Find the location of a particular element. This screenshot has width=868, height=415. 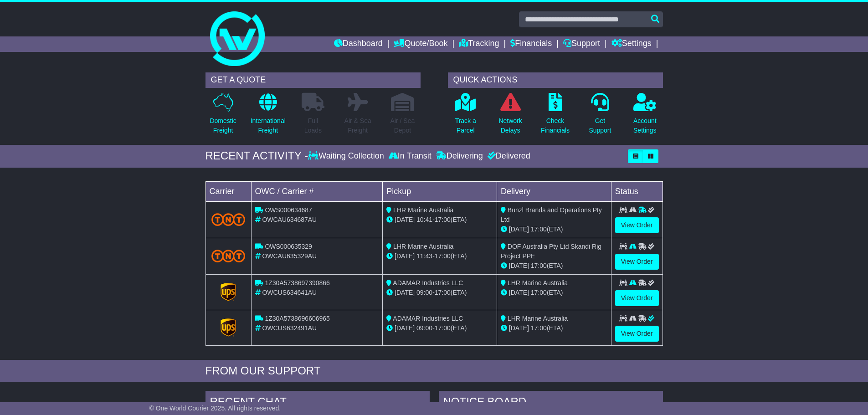

span: DOF Australia Pty Ltd Skandi Rig Project PPE is located at coordinates (551, 251).